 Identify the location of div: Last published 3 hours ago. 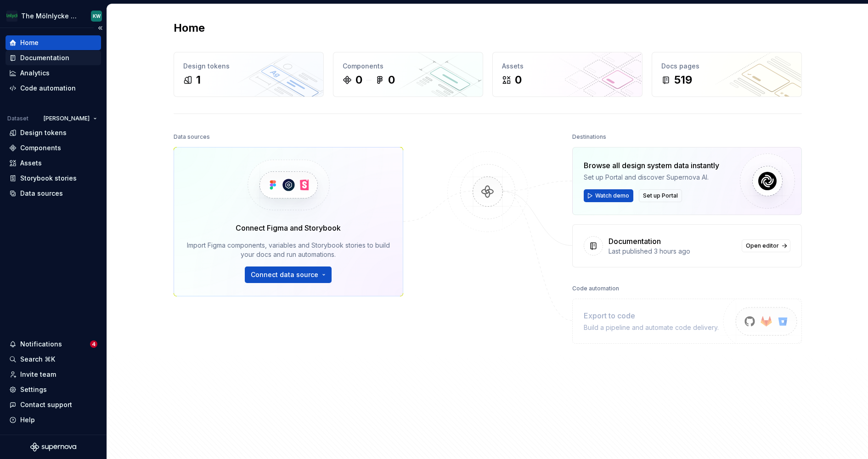
(672, 252).